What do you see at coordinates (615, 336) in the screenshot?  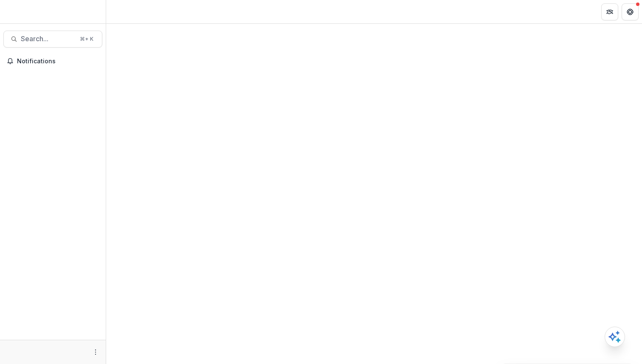 I see `button: Open AI Assistant` at bounding box center [615, 336].